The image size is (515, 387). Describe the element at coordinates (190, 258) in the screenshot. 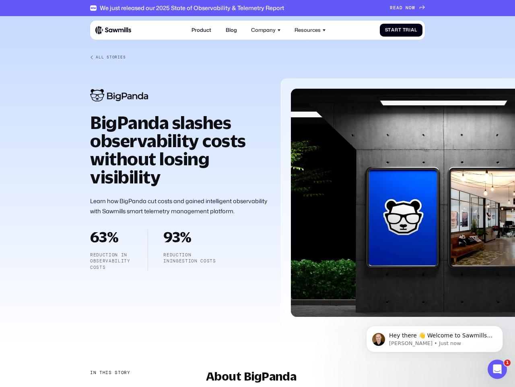

I see `p: reduction iningestion costs` at that location.